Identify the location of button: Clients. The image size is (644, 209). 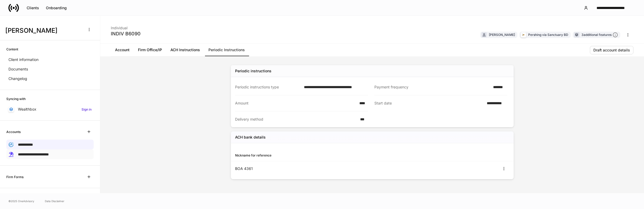
(33, 8).